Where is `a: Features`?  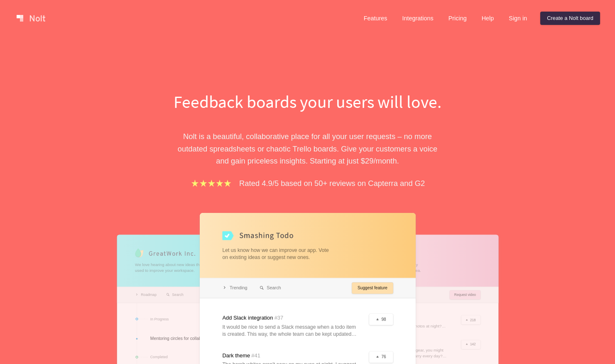
a: Features is located at coordinates (375, 19).